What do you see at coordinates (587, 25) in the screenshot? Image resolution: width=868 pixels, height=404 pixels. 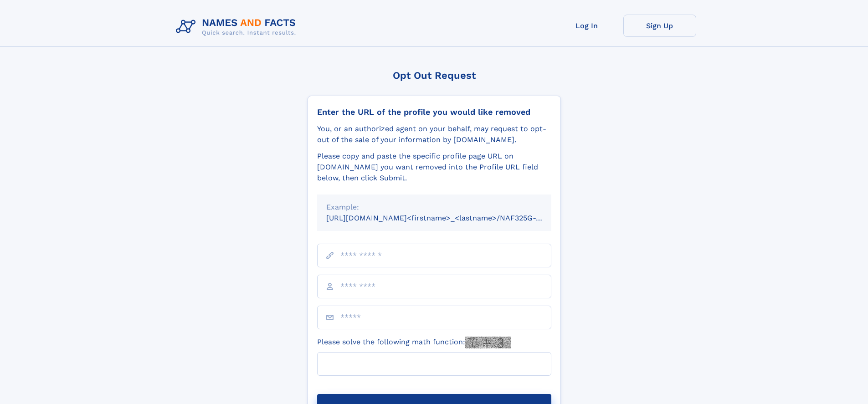 I see `a: Log In` at bounding box center [587, 25].